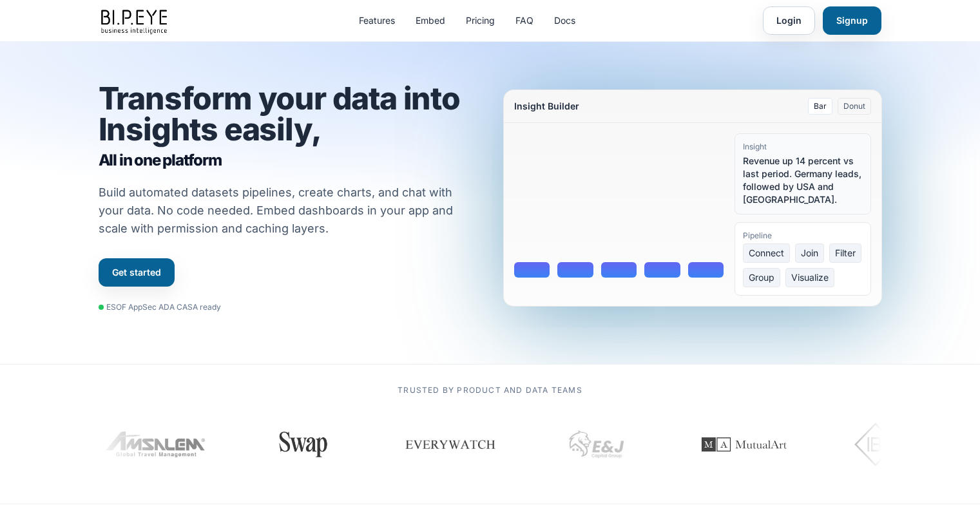 Image resolution: width=980 pixels, height=532 pixels. Describe the element at coordinates (546, 107) in the screenshot. I see `div: Insight Builder` at that location.